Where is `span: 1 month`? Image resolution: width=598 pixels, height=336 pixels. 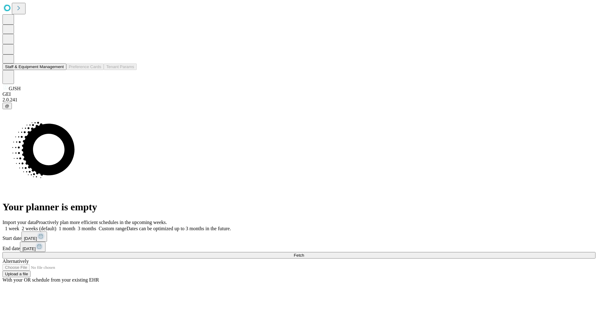
span: 1 month is located at coordinates (67, 229).